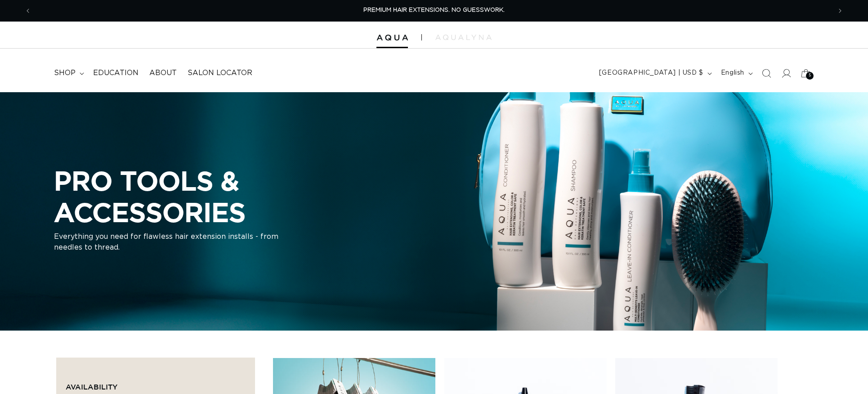  Describe the element at coordinates (766, 74) in the screenshot. I see `summary: Search` at that location.